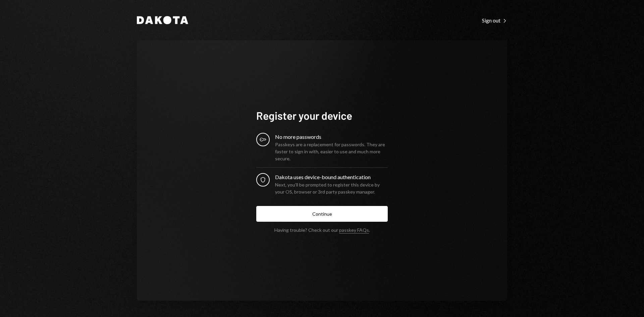 This screenshot has height=317, width=644. Describe the element at coordinates (331, 177) in the screenshot. I see `div: Dakota uses device-bound authentication` at that location.